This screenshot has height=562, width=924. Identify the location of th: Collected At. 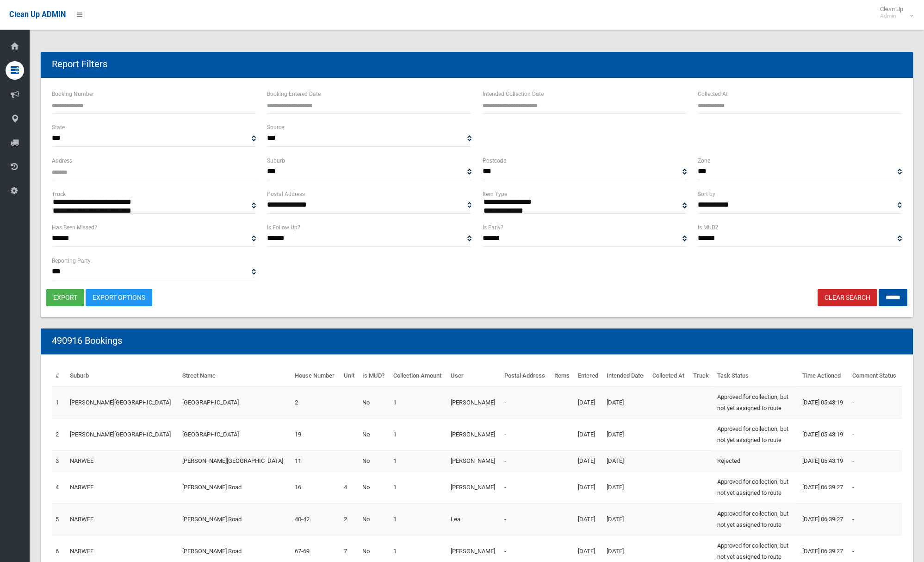
(669, 376).